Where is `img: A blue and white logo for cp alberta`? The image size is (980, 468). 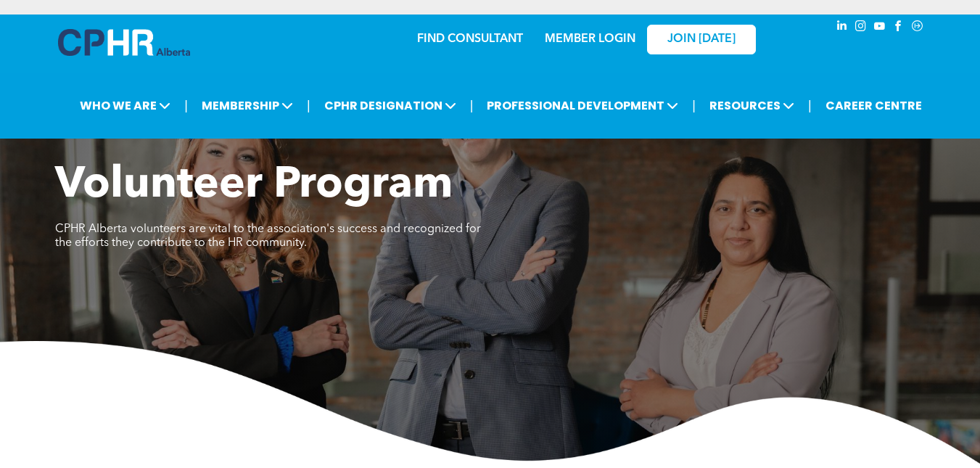
img: A blue and white logo for cp alberta is located at coordinates (124, 42).